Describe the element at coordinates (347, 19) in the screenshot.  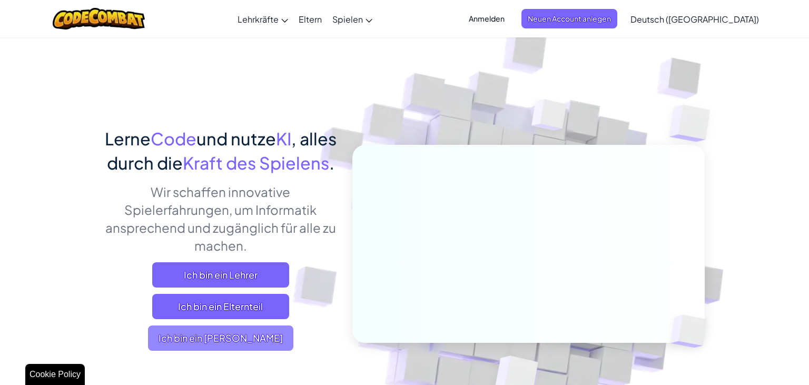
I see `span: Spielen` at that location.